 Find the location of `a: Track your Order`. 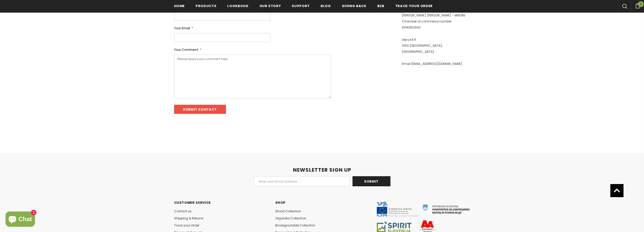

a: Track your Order is located at coordinates (187, 225).